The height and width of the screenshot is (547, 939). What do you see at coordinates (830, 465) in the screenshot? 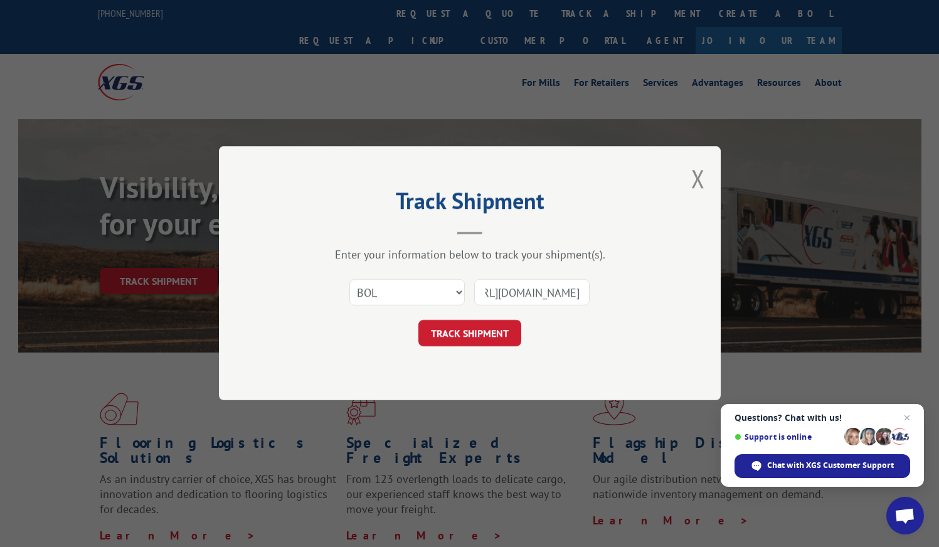
I see `span: Chat with XGS Customer Support` at bounding box center [830, 465].